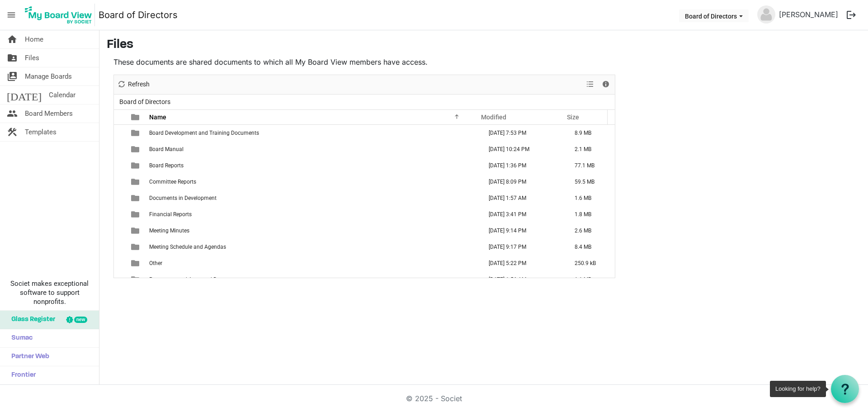 The height and width of the screenshot is (412, 868). I want to click on div: Details, so click(606, 85).